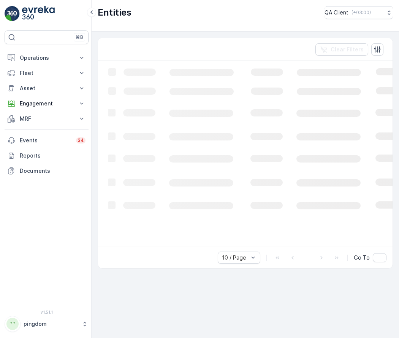 The height and width of the screenshot is (338, 399). I want to click on p: pingdom, so click(51, 323).